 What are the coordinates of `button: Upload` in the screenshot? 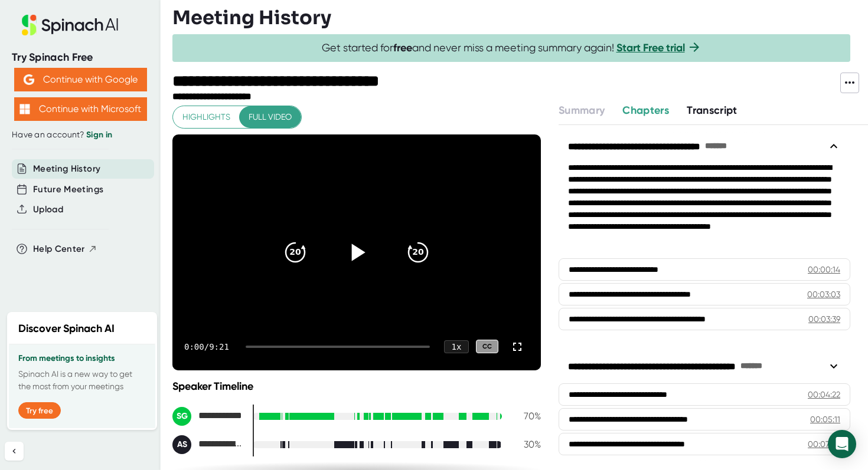 It's located at (48, 209).